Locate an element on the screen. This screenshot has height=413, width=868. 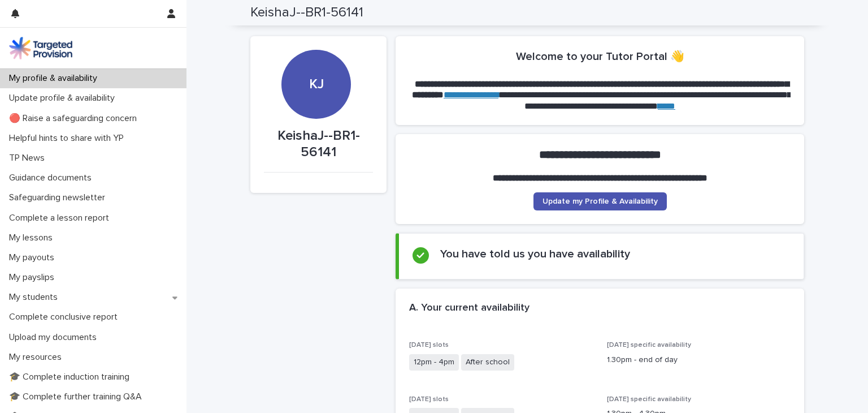
h2: A. Your current availability is located at coordinates (469, 308).